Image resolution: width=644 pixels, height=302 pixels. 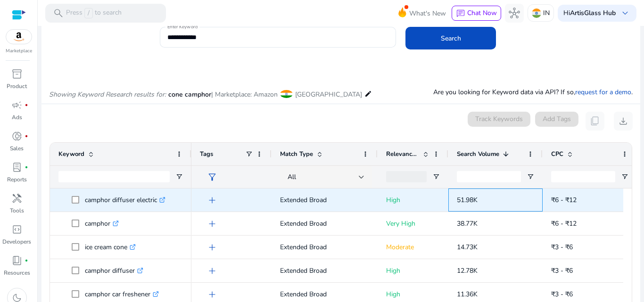 What do you see at coordinates (514, 14) in the screenshot?
I see `button: hub` at bounding box center [514, 14].